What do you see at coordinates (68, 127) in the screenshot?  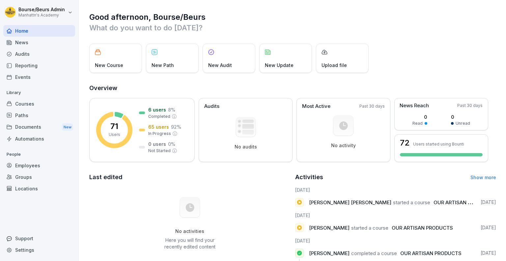 I see `div: New` at bounding box center [68, 127].